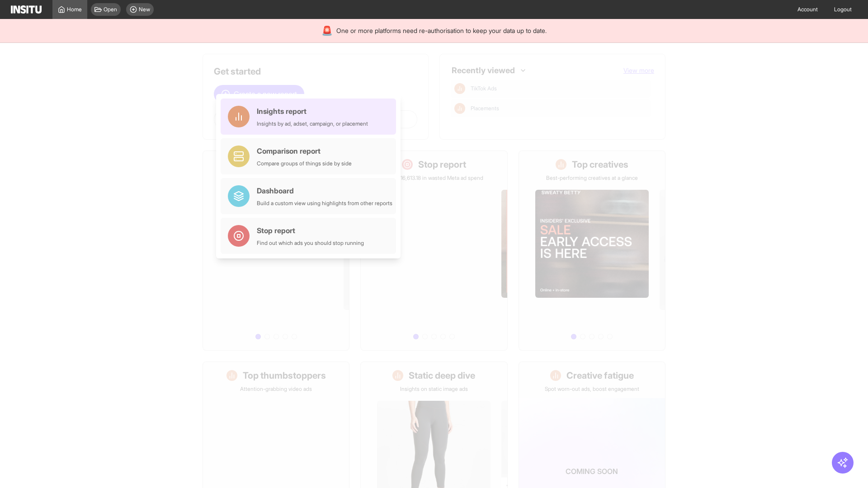  Describe the element at coordinates (110, 9) in the screenshot. I see `span: Open` at that location.